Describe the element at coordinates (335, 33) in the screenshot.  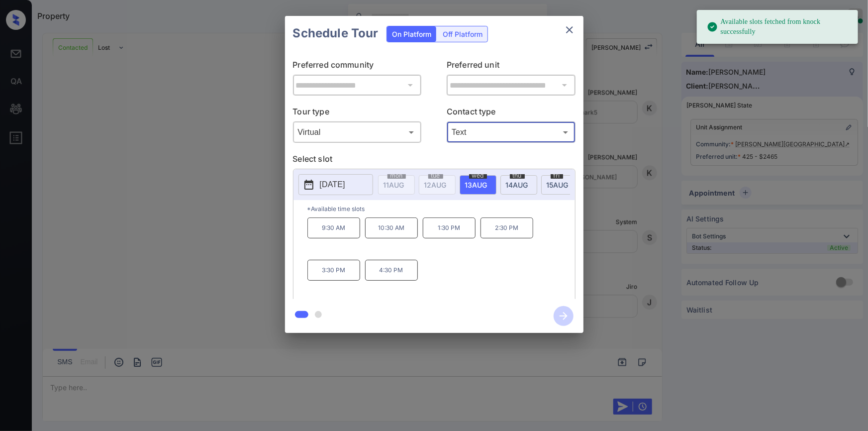
I see `h2: Schedule Tour` at that location.